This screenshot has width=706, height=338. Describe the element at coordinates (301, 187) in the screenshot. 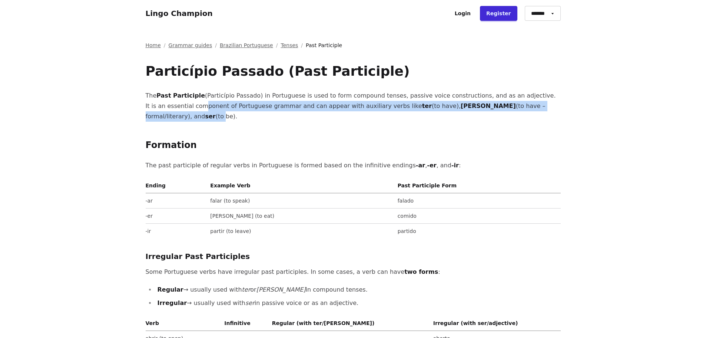

I see `th: Example Verb` at that location.